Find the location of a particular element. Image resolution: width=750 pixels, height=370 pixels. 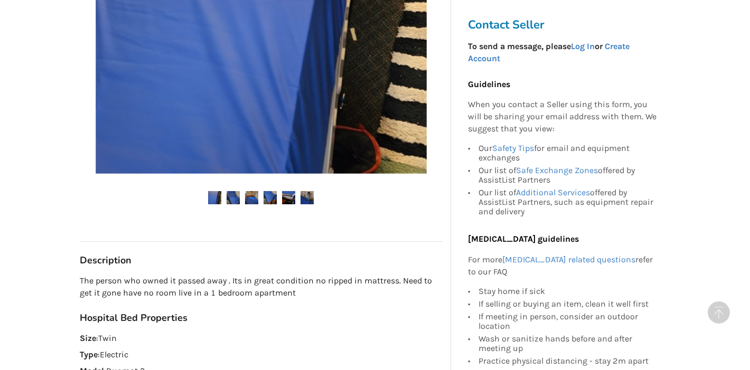

a: Safe Exchange Zones is located at coordinates (557, 170).